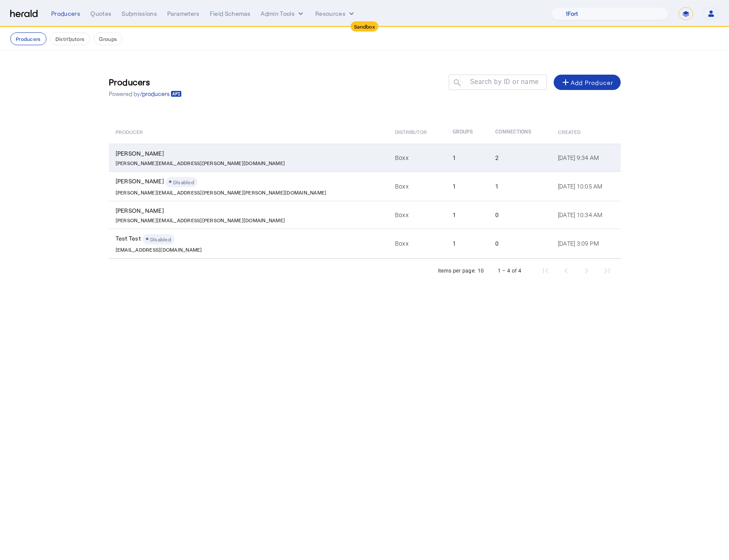  I want to click on th: Connections, so click(520, 132).